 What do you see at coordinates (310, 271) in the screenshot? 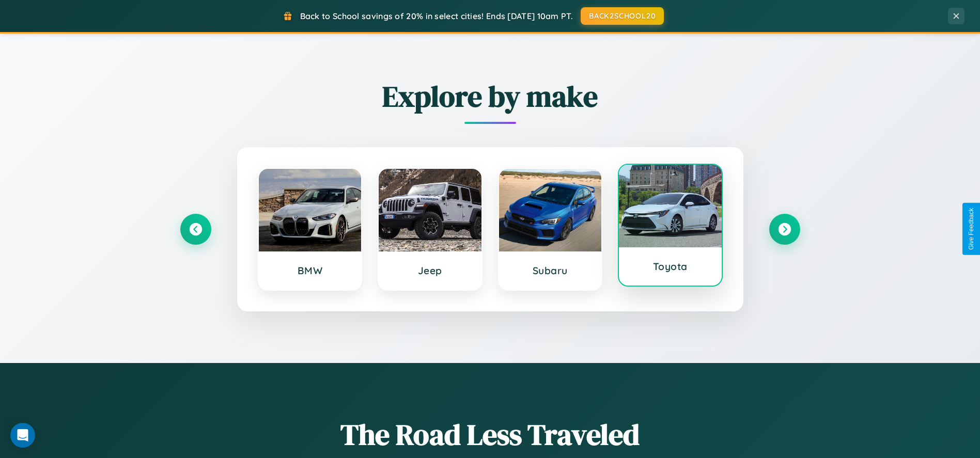
I see `h3: BMW` at bounding box center [310, 271].